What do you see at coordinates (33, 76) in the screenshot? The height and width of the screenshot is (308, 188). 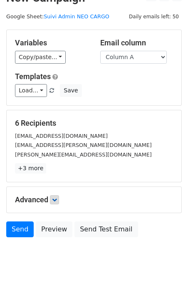 I see `a: Templates` at bounding box center [33, 76].